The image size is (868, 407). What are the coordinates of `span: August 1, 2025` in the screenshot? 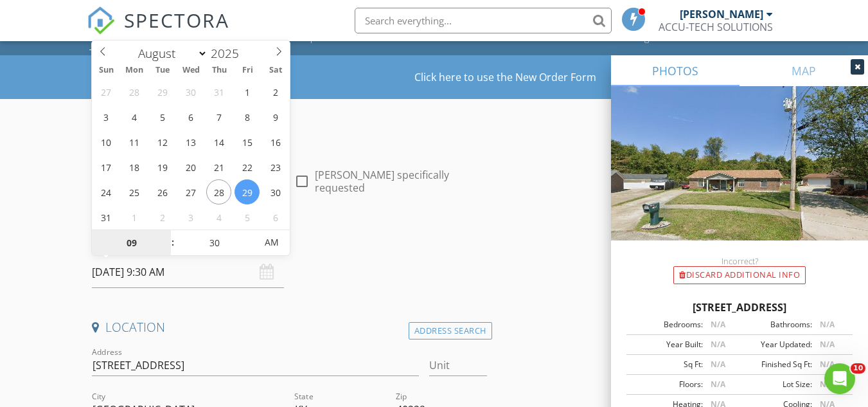 It's located at (247, 91).